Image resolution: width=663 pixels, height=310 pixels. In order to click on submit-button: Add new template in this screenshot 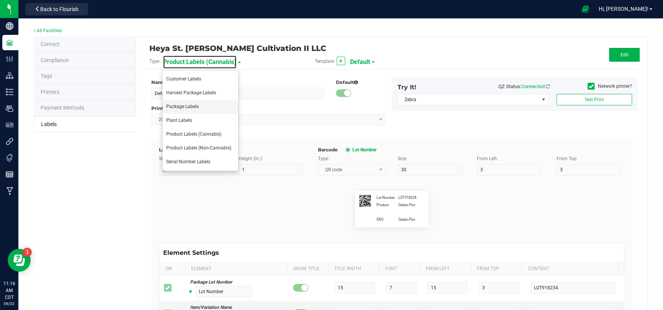, I will do `click(341, 61)`.